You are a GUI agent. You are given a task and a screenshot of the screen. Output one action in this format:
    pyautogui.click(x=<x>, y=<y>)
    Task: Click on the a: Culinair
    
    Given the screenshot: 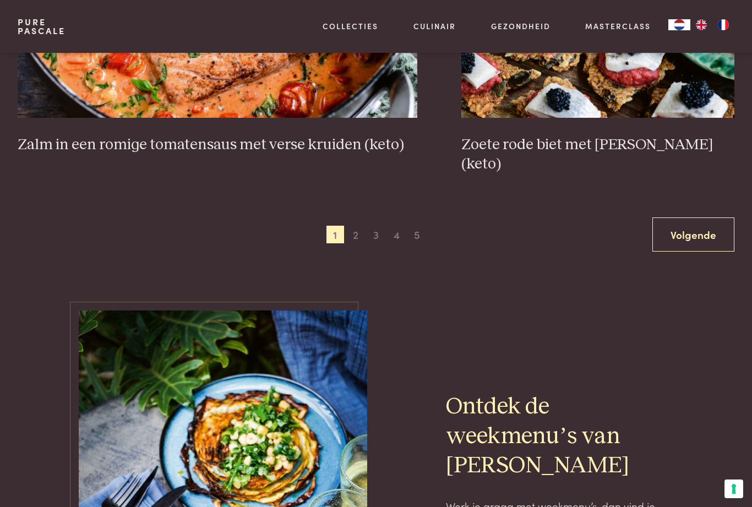 What is the action you would take?
    pyautogui.click(x=435, y=26)
    